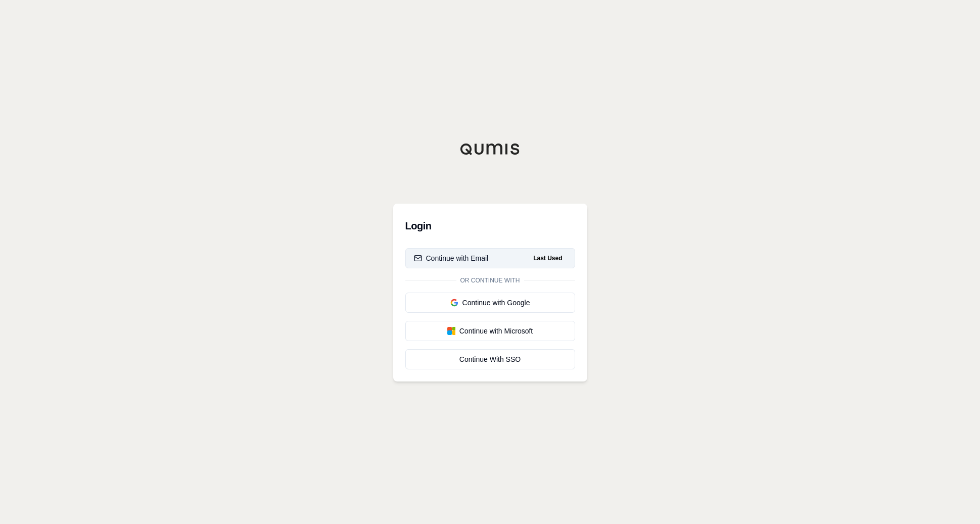 The height and width of the screenshot is (524, 980). I want to click on img: Qumis, so click(490, 149).